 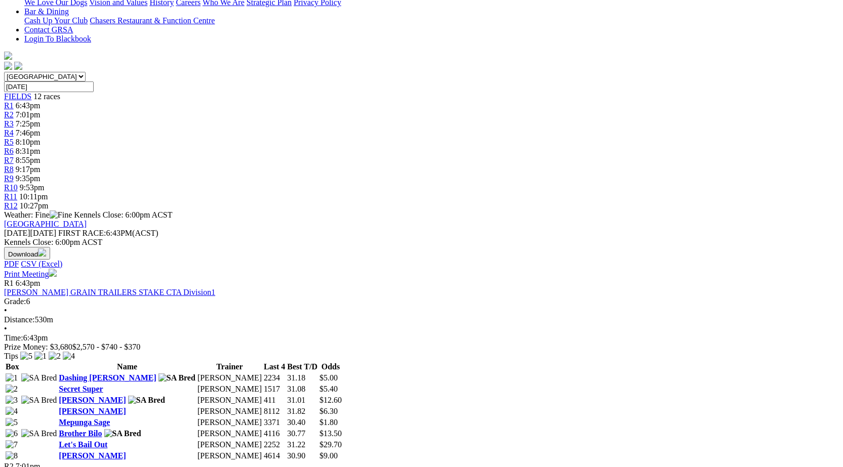 What do you see at coordinates (431, 21) in the screenshot?
I see `div: Bar & Dining` at bounding box center [431, 21].